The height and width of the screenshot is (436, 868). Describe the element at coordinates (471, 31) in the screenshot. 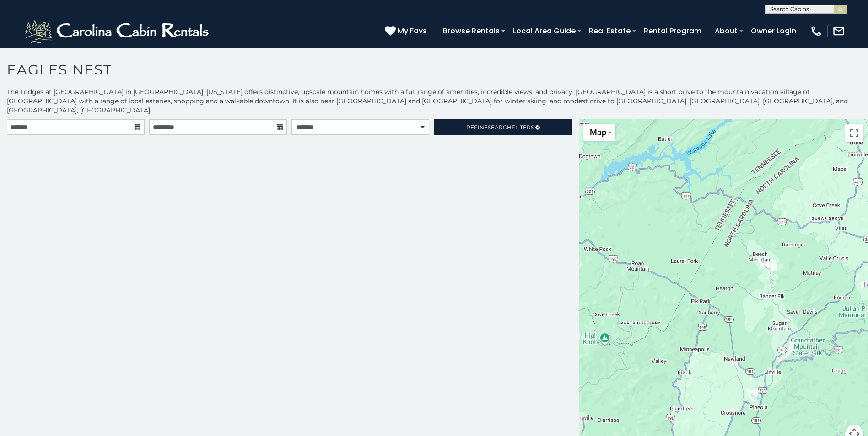

I see `a: Browse Rentals` at that location.